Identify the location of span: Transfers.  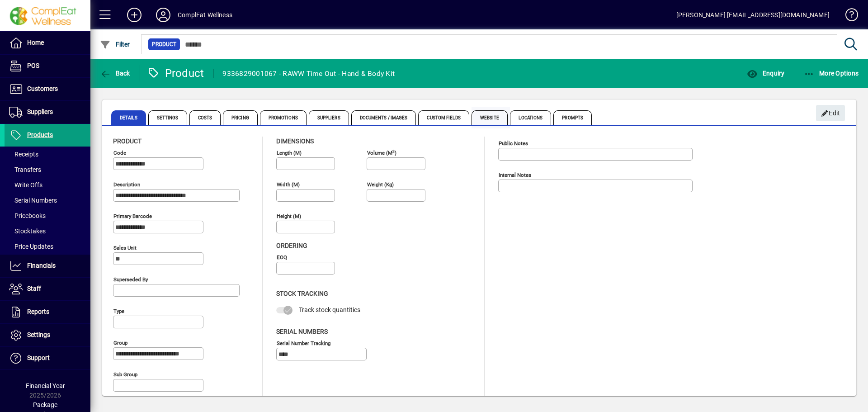
(25, 170).